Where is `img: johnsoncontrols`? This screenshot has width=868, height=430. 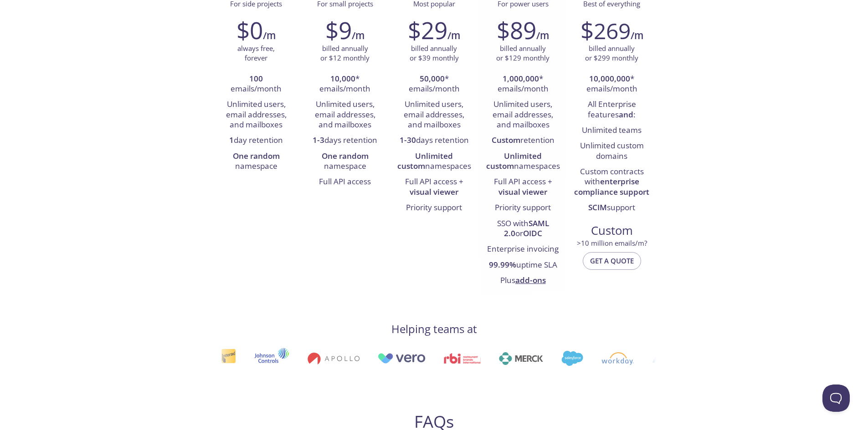 img: johnsoncontrols is located at coordinates (272, 359).